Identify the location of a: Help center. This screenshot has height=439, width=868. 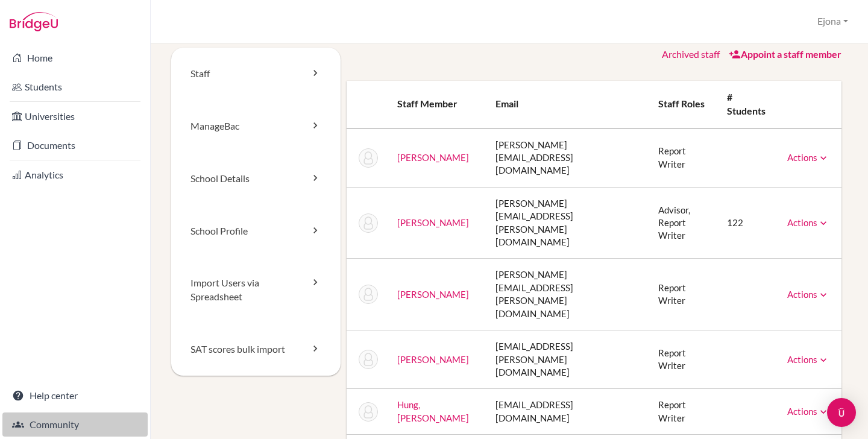
(75, 396).